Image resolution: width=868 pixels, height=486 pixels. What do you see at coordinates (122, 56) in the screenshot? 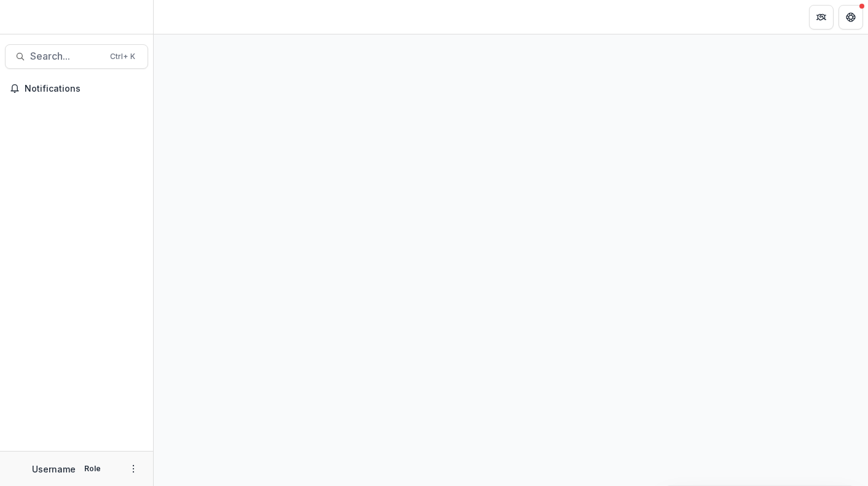
I see `div: Ctrl + K` at bounding box center [122, 56].